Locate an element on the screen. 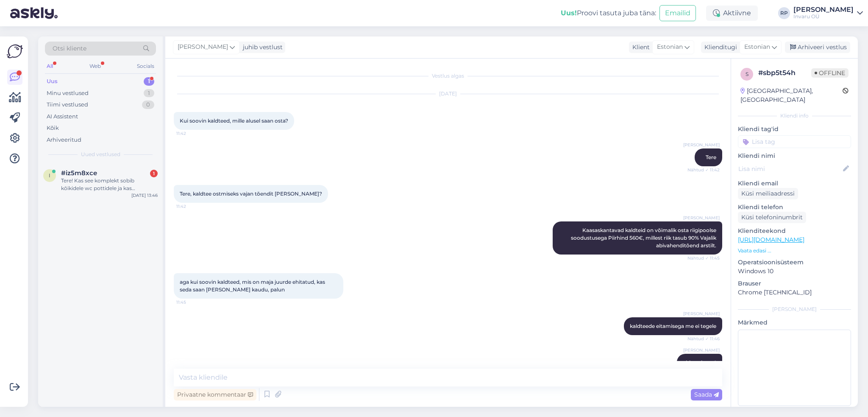  div: Klienditugi is located at coordinates (719, 47).